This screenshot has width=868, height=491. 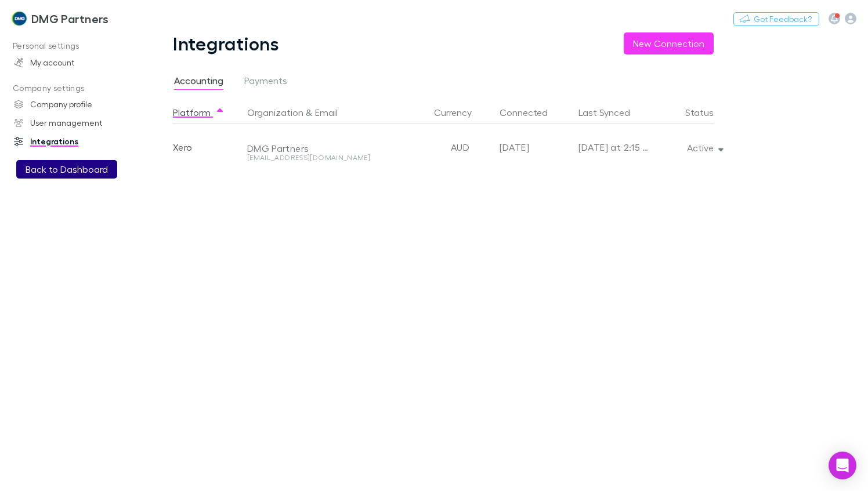 What do you see at coordinates (76, 104) in the screenshot?
I see `a: Company profile` at bounding box center [76, 104].